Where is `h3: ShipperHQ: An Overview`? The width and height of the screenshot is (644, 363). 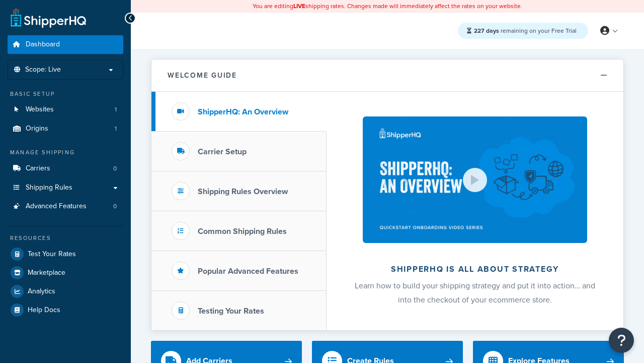 h3: ShipperHQ: An Overview is located at coordinates (243, 112).